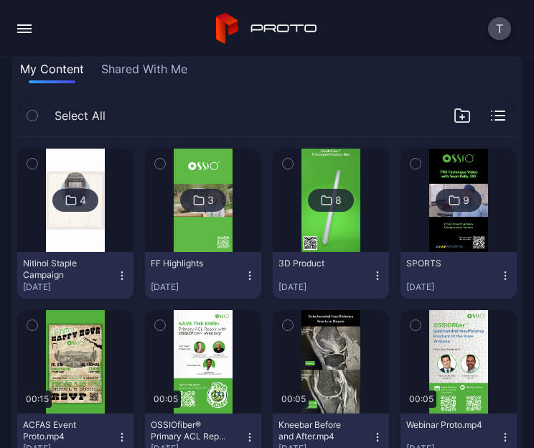 This screenshot has width=534, height=448. I want to click on div: SPORTS, so click(446, 264).